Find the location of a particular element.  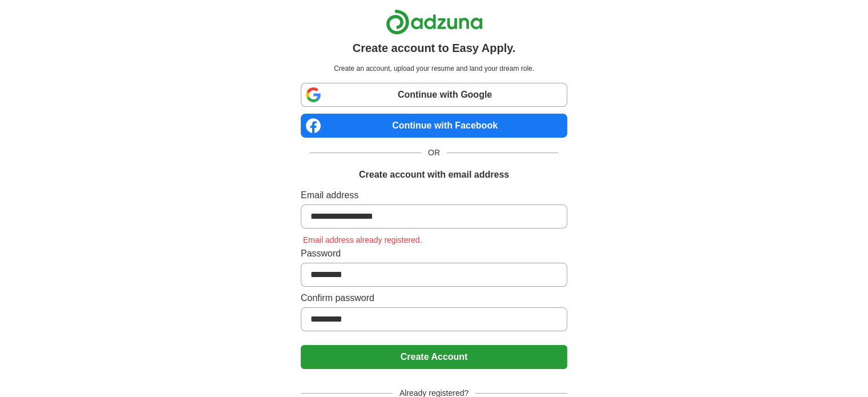

img: Adzuna logo is located at coordinates (434, 22).